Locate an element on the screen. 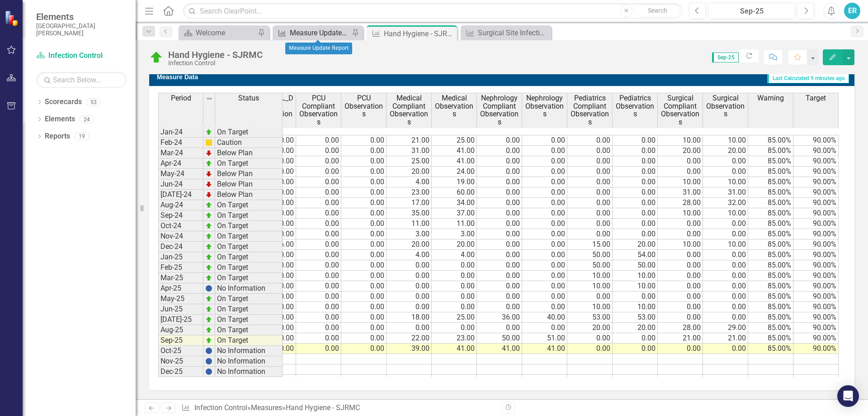 This screenshot has width=868, height=416. td: 37.00 is located at coordinates (454, 213).